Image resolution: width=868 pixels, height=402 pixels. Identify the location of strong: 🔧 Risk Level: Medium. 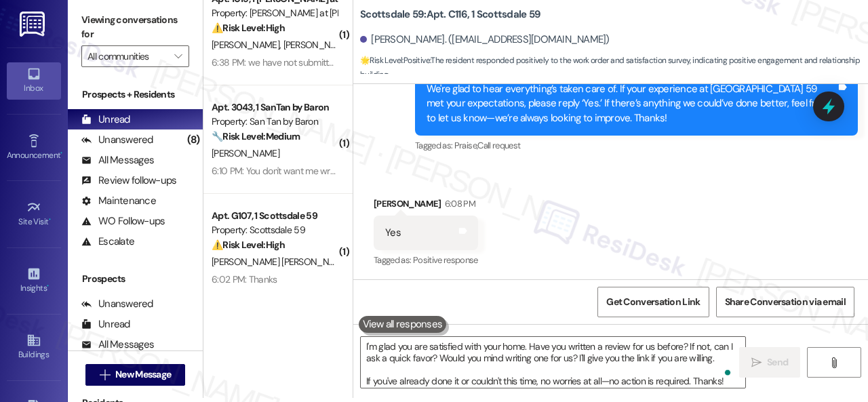
(255, 137).